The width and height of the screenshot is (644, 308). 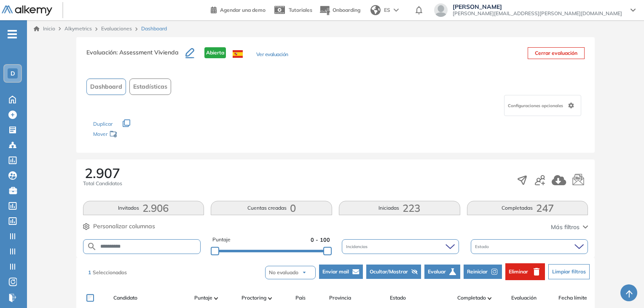 What do you see at coordinates (341, 272) in the screenshot?
I see `button: Enviar mail` at bounding box center [341, 272].